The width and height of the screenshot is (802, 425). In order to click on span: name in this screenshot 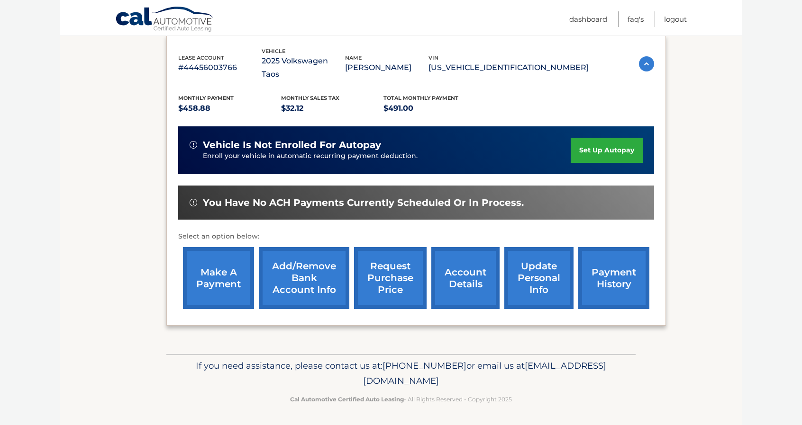, I will do `click(353, 58)`.